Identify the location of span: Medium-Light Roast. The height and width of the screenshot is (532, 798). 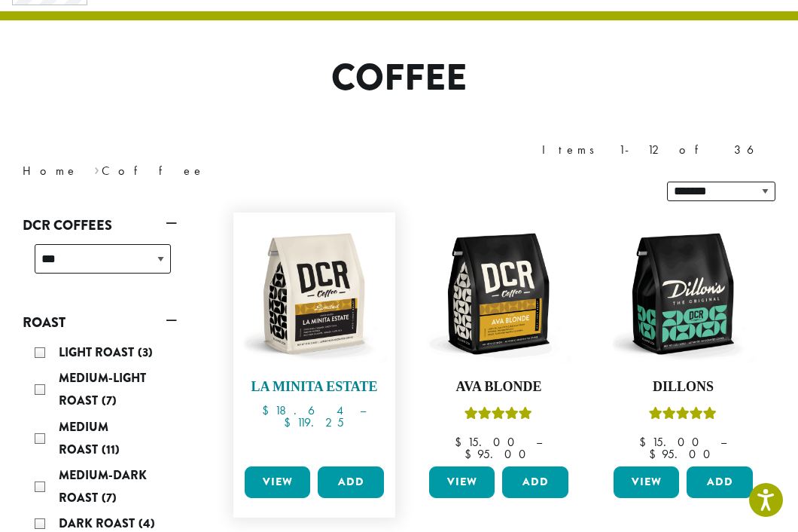
(102, 388).